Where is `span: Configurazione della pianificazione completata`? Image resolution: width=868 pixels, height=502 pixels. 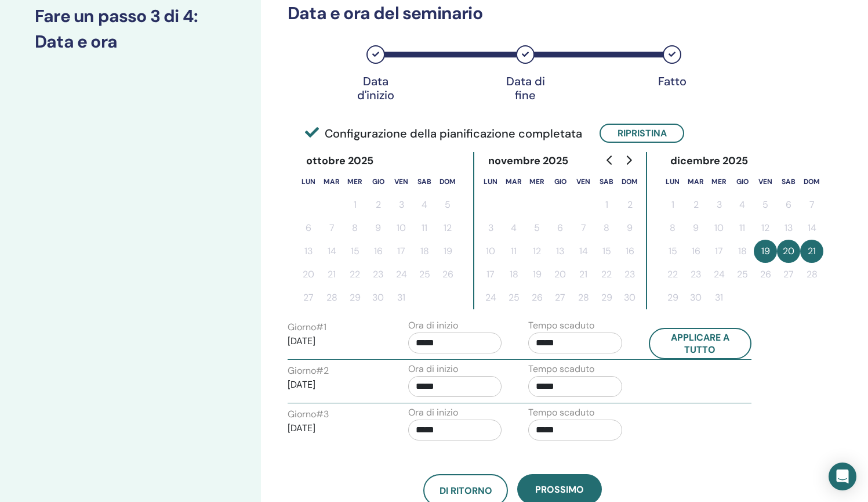 span: Configurazione della pianificazione completata is located at coordinates (444, 134).